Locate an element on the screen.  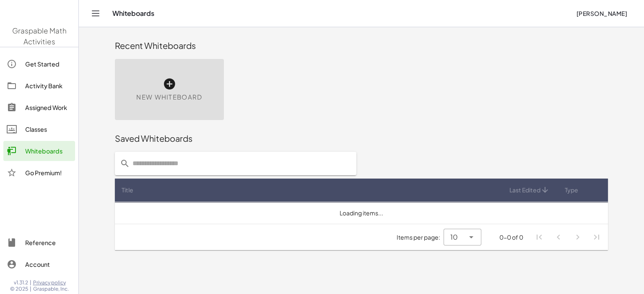
span: Type is located at coordinates (572, 190).